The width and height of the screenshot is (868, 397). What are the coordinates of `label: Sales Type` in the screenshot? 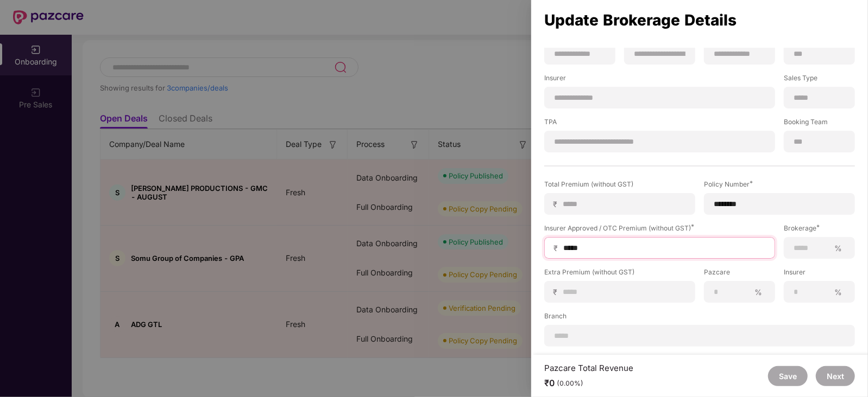 It's located at (819, 80).